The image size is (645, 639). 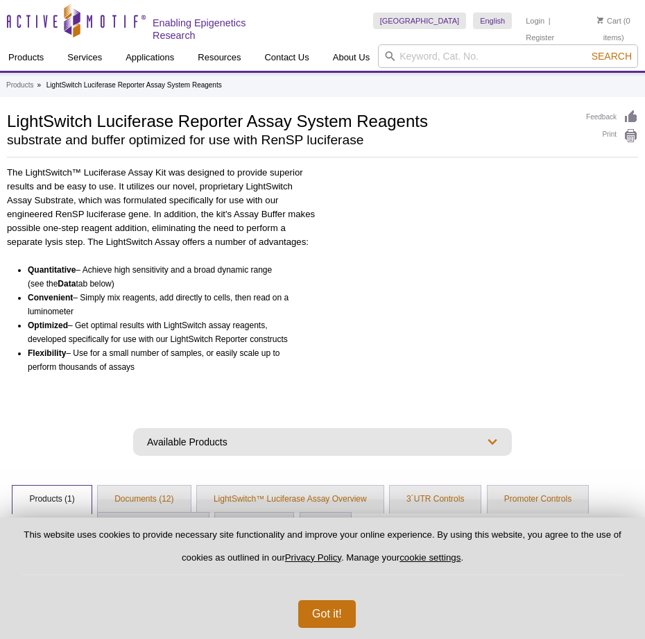 What do you see at coordinates (609, 21) in the screenshot?
I see `a: Cart` at bounding box center [609, 21].